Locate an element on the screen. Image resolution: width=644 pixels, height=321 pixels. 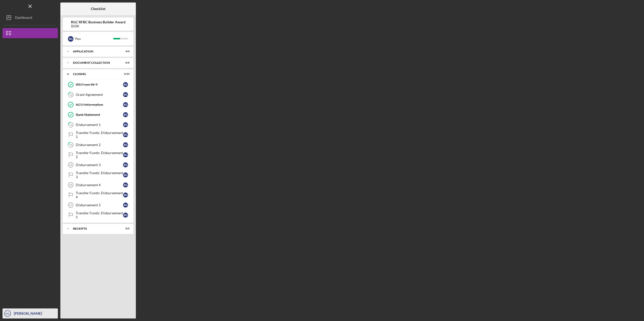
div: Transfer Funds: Disbursement 3 is located at coordinates (100, 175).